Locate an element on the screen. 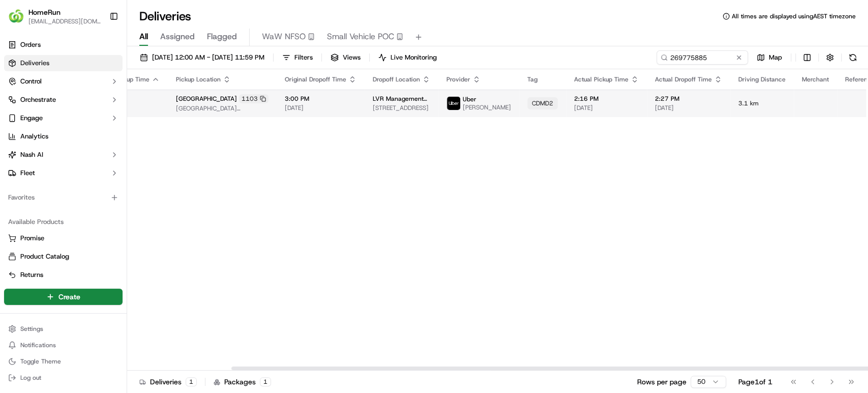  button: Product Catalog is located at coordinates (64, 257).